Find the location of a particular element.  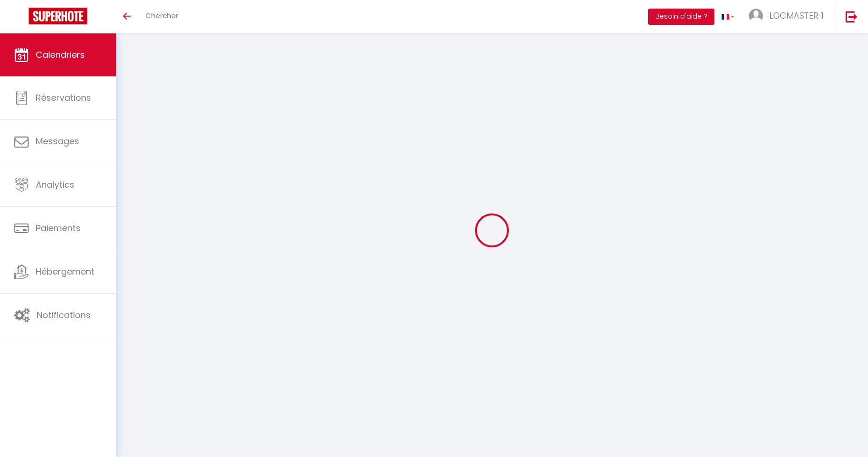

img: Super Booking is located at coordinates (58, 16).